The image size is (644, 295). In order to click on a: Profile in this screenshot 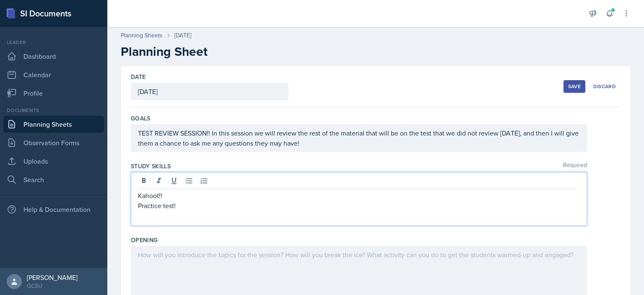, I will do `click(54, 93)`.